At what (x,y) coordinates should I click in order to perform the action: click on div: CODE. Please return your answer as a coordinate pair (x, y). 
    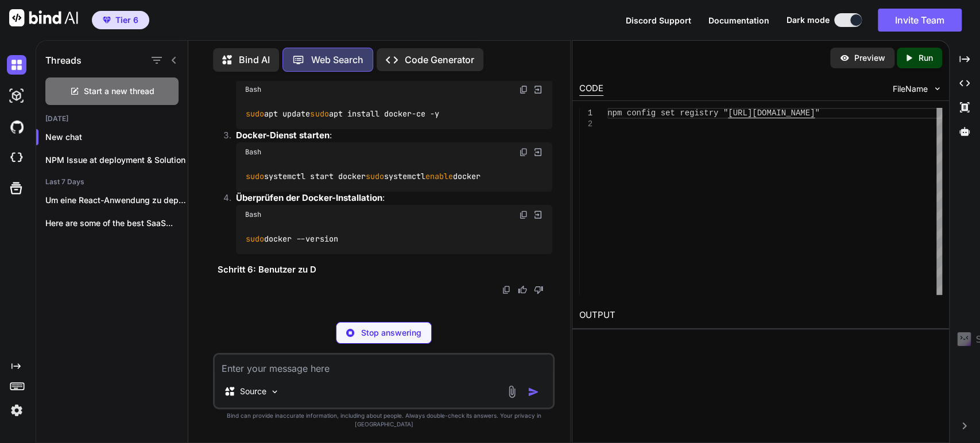
    Looking at the image, I should click on (591, 89).